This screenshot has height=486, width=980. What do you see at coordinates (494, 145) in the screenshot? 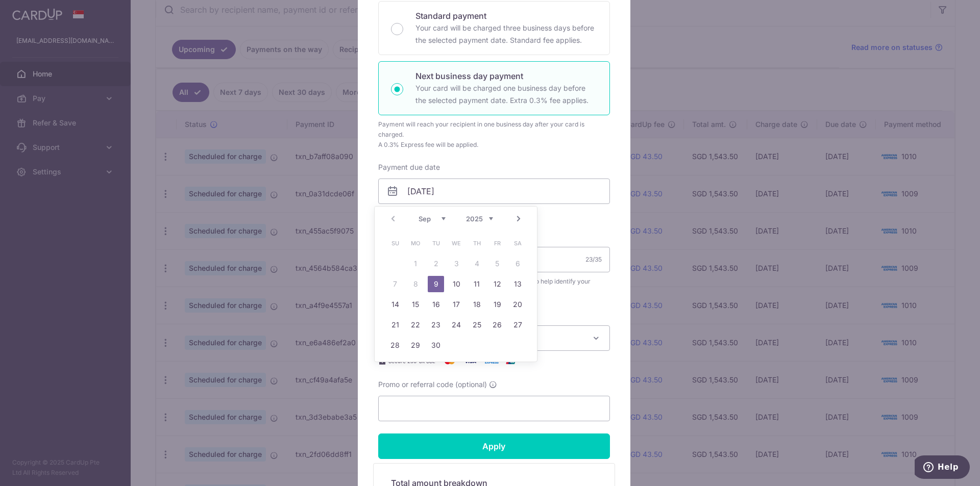
I see `div: A 0.3% Express fee will be applied.` at bounding box center [494, 145].